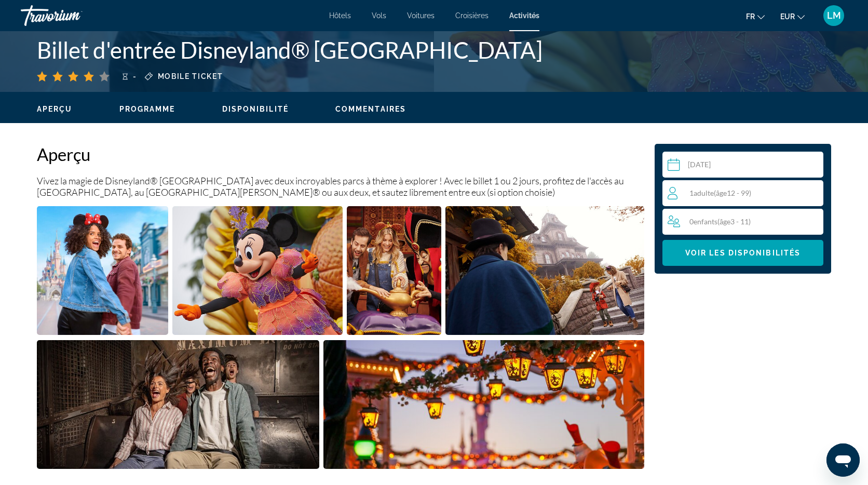 The width and height of the screenshot is (868, 485). Describe the element at coordinates (190, 77) in the screenshot. I see `span: Mobile ticket` at that location.